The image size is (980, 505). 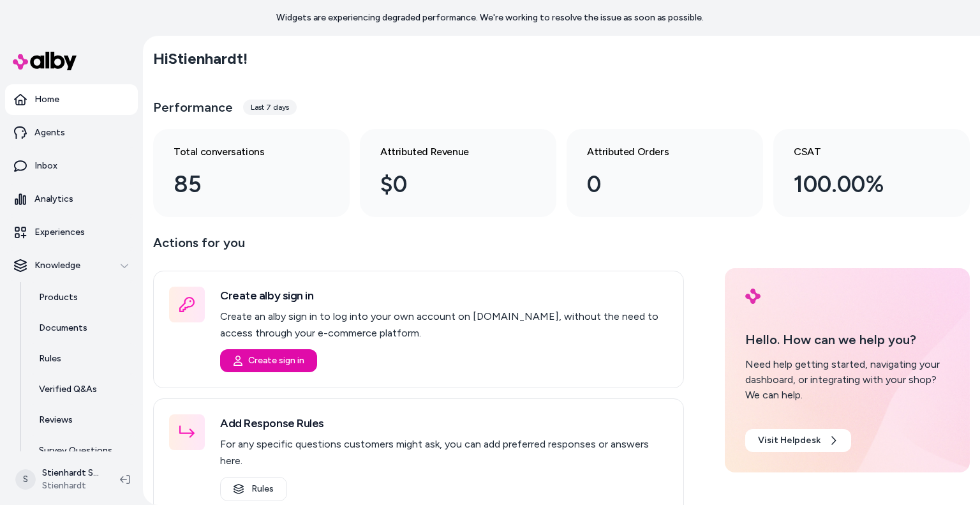 I want to click on a: Reviews, so click(x=82, y=420).